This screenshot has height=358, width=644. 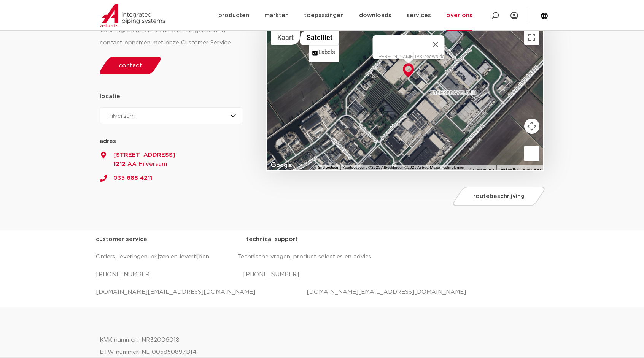 What do you see at coordinates (328, 168) in the screenshot?
I see `button: Sneltoetsen` at bounding box center [328, 168].